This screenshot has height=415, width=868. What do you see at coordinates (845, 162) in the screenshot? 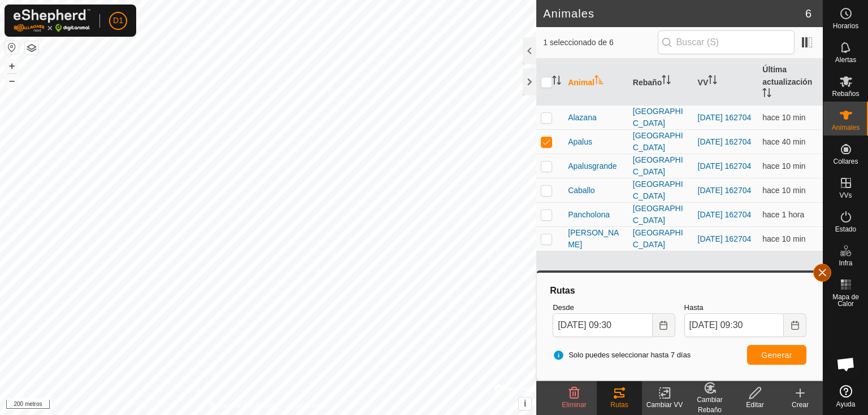
I see `font: Collares` at bounding box center [845, 162].